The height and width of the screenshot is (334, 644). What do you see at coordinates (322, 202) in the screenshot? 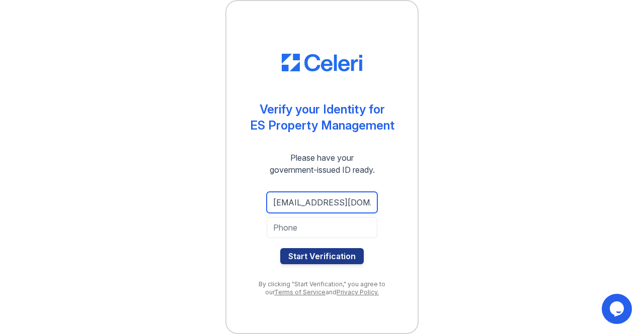
I see `input: Email` at bounding box center [322, 202].